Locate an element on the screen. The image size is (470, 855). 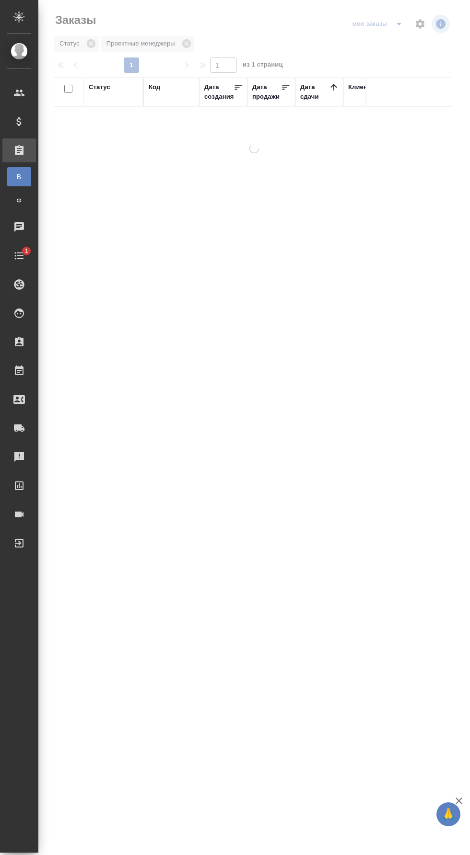
div: Дата продажи is located at coordinates (266, 92).